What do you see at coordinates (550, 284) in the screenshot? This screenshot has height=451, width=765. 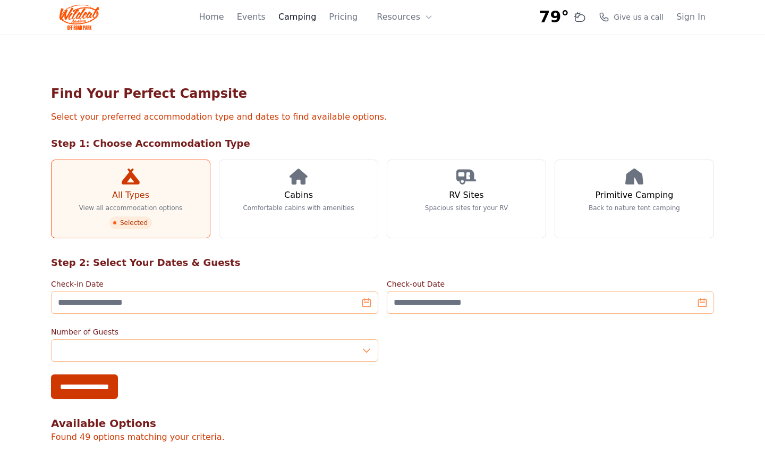 I see `label: Check-out Date` at bounding box center [550, 284].